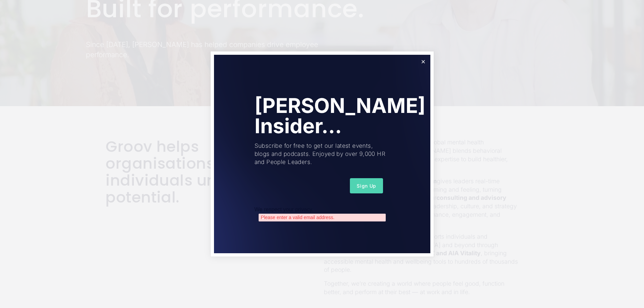  I want to click on p: Subscribe for free to get our latest events, blogs and podcasts. Enjoyed by over 9,000 HR and Peo..., so click(322, 154).